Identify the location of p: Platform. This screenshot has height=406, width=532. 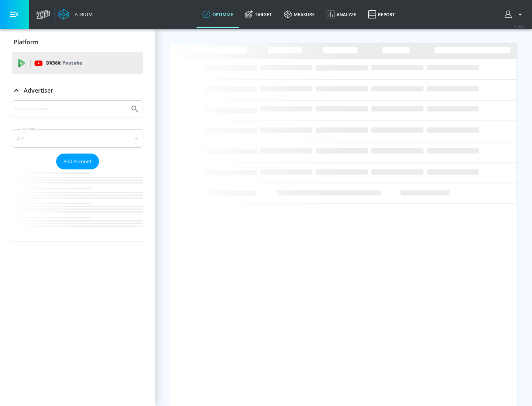
(26, 42).